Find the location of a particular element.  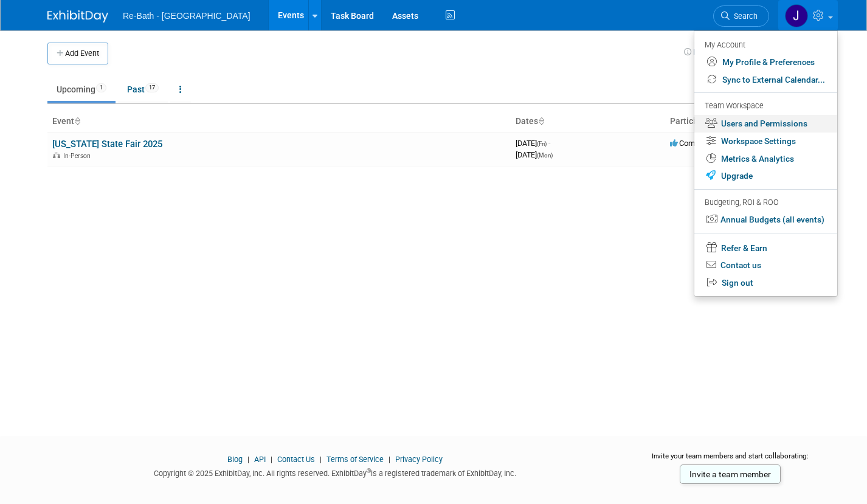

a: Blog is located at coordinates (235, 459).